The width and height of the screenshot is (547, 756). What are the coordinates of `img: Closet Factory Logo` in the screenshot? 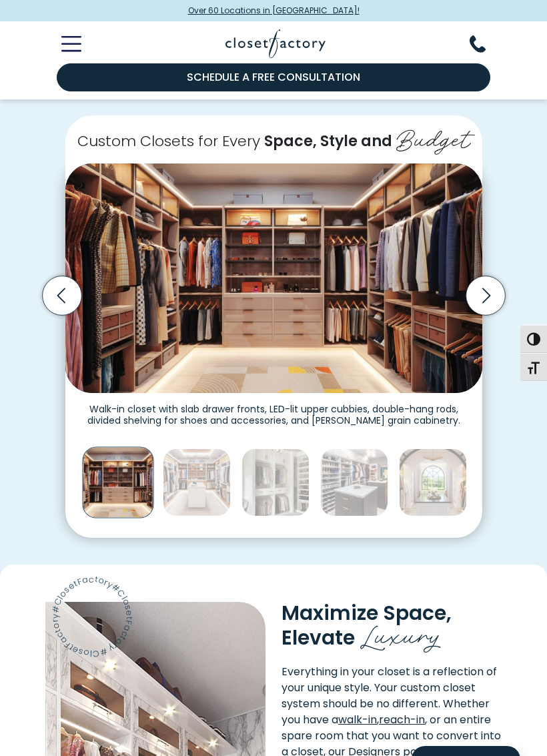 It's located at (276, 43).